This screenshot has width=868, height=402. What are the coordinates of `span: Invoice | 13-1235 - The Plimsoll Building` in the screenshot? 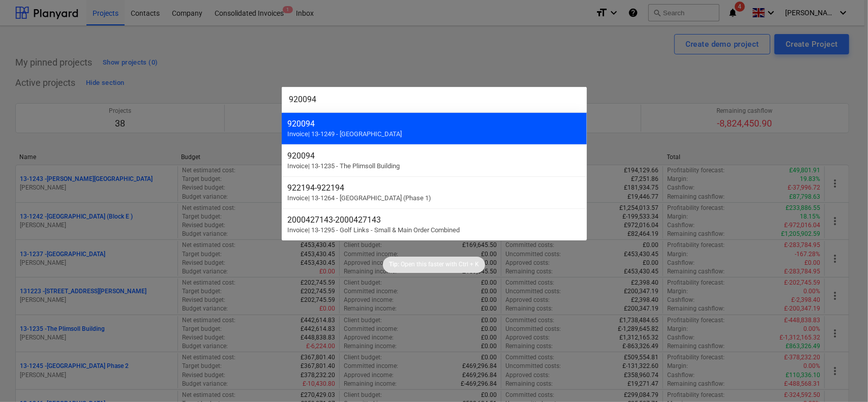 It's located at (344, 166).